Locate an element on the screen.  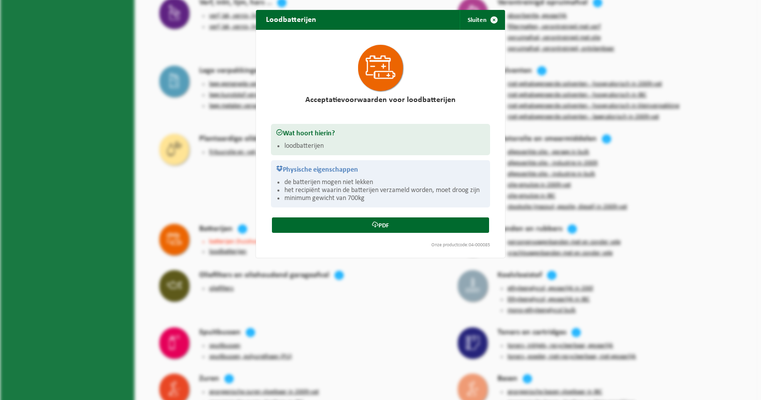
li: het recipiënt waarin de batterijen verzameld worden, moet droog zijn is located at coordinates (384, 191).